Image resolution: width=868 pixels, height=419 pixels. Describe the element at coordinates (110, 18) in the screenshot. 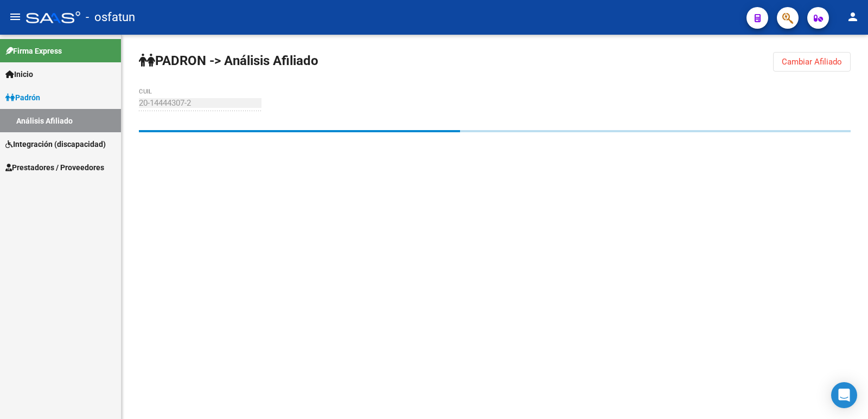

I see `span: - osfatun` at that location.